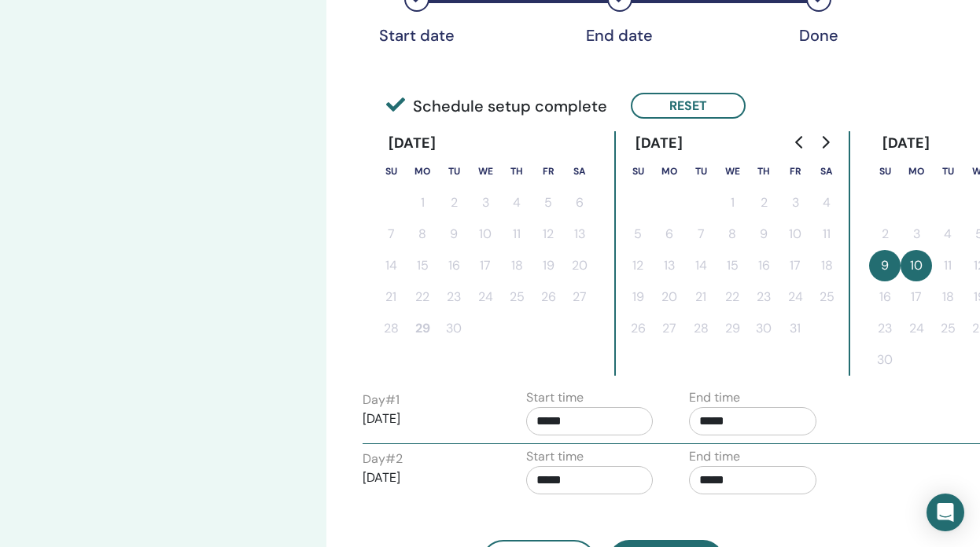 The image size is (980, 547). What do you see at coordinates (619, 35) in the screenshot?
I see `div: End date` at bounding box center [619, 35].